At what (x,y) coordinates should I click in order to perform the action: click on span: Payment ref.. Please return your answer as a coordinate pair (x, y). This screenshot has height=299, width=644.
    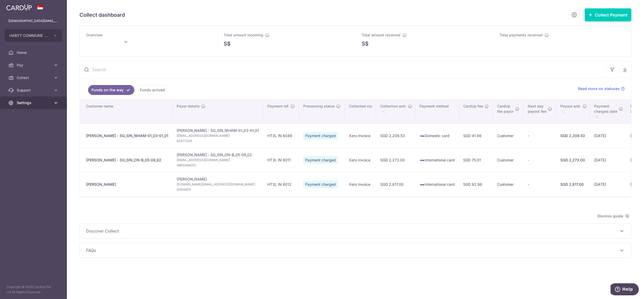
    Looking at the image, I should click on (278, 106).